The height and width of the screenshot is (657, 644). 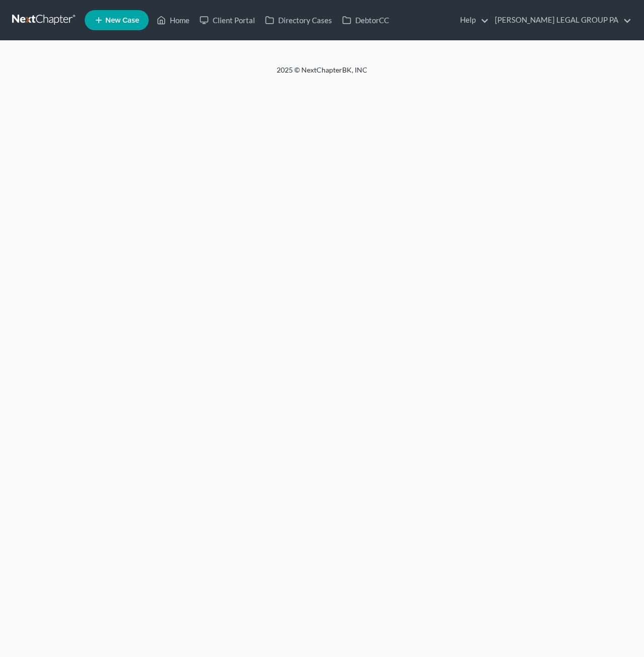 I want to click on a: Directory Cases, so click(x=298, y=20).